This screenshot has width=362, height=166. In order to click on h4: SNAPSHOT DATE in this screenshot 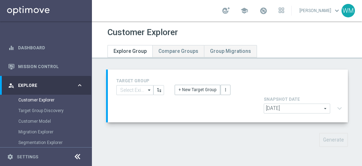, I will do `click(305, 99)`.